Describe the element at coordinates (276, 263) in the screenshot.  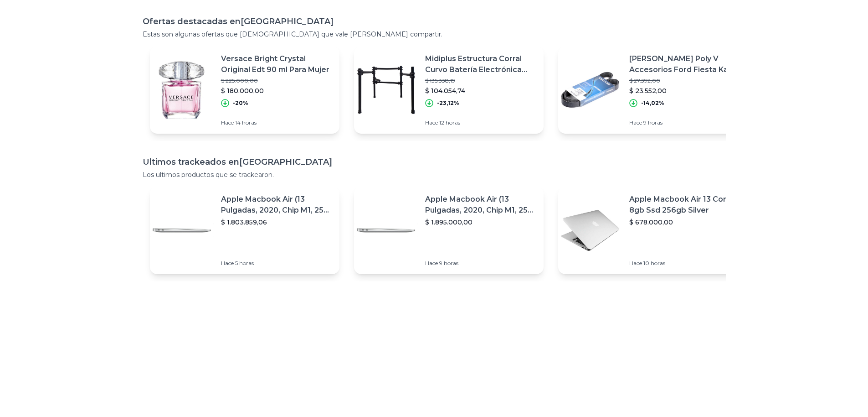
I see `p: Hace 5 horas` at that location.